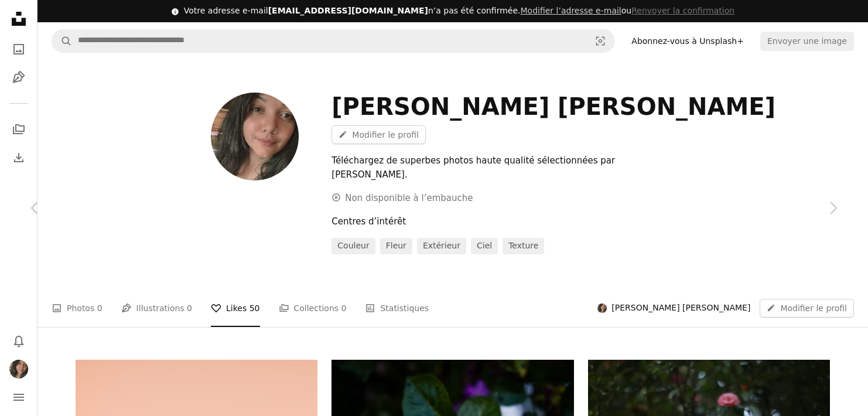 This screenshot has height=416, width=868. I want to click on a: Collections 0, so click(312, 309).